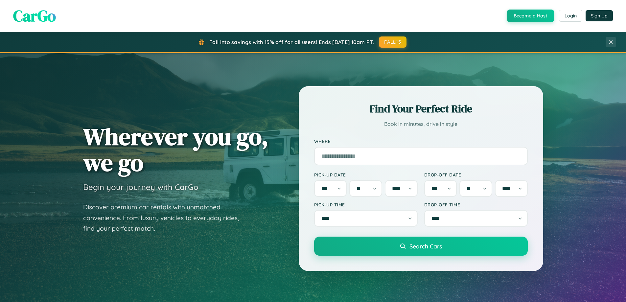 The height and width of the screenshot is (302, 626). What do you see at coordinates (366, 175) in the screenshot?
I see `label: Pick-up Date` at bounding box center [366, 175].